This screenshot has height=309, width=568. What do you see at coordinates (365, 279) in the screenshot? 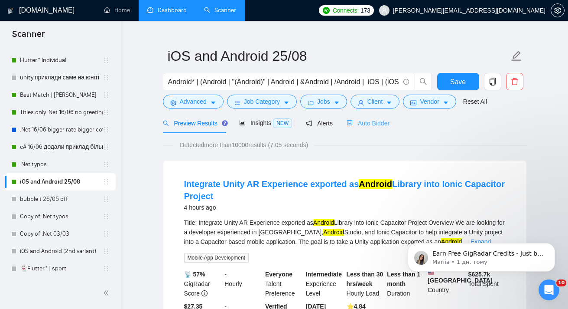
I see `b: Less than 30 hrs/week` at bounding box center [365, 279].